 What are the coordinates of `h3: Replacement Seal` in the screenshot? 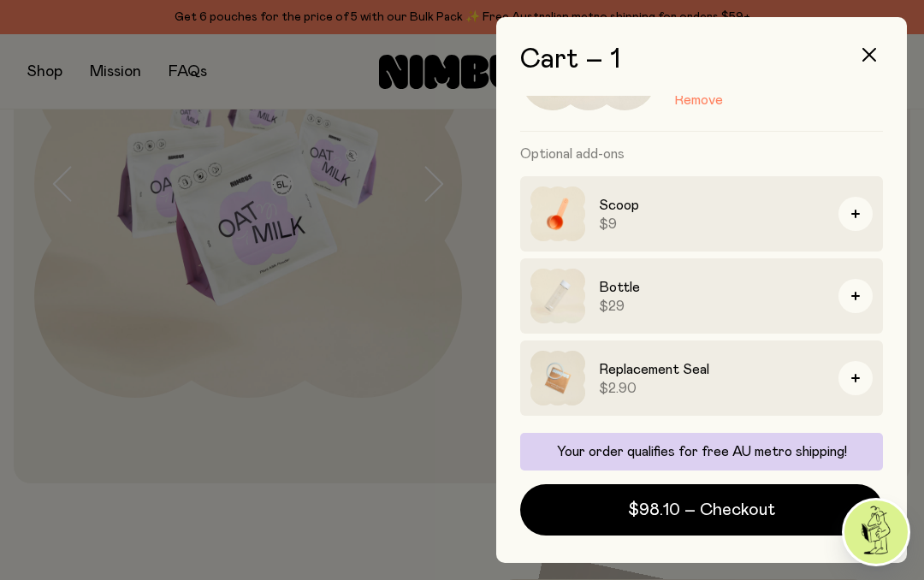 It's located at (712, 370).